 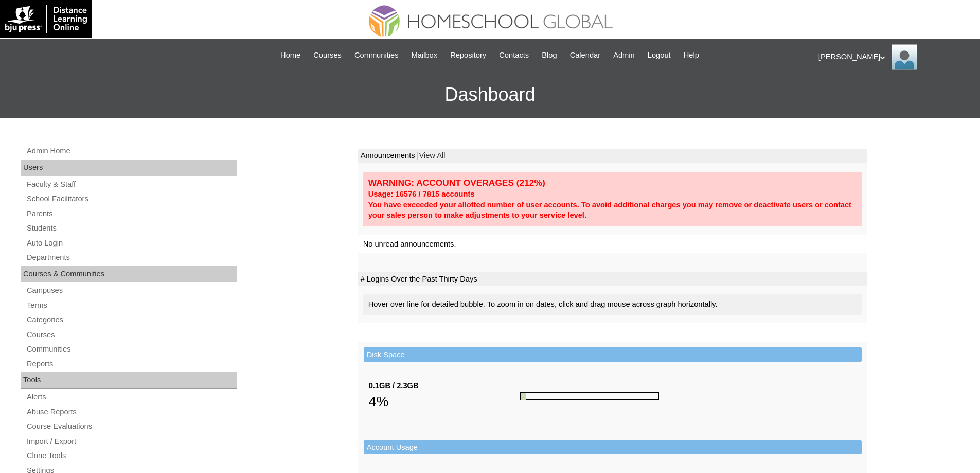 What do you see at coordinates (549, 55) in the screenshot?
I see `a: Blog` at bounding box center [549, 55].